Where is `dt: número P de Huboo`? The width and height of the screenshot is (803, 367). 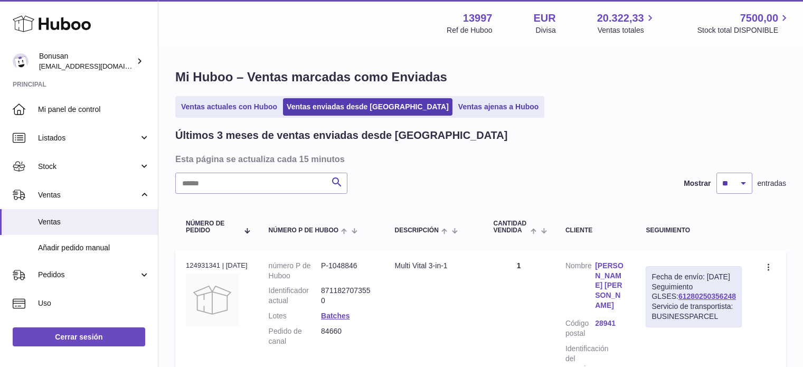 dt: número P de Huboo is located at coordinates (295, 271).